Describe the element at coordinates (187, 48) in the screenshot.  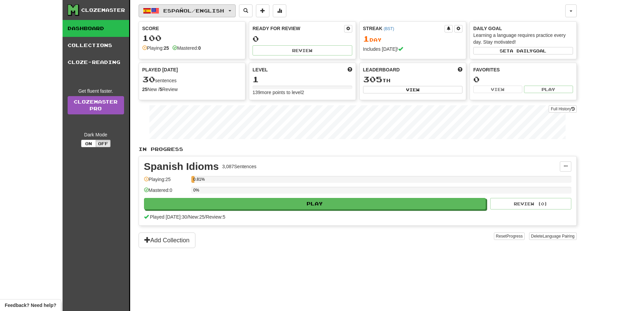
I see `div: Mastered:` at that location.